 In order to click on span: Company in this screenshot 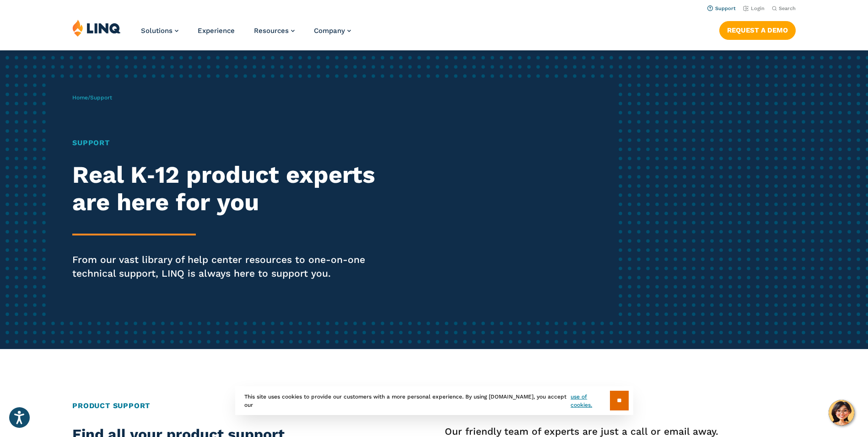, I will do `click(330, 31)`.